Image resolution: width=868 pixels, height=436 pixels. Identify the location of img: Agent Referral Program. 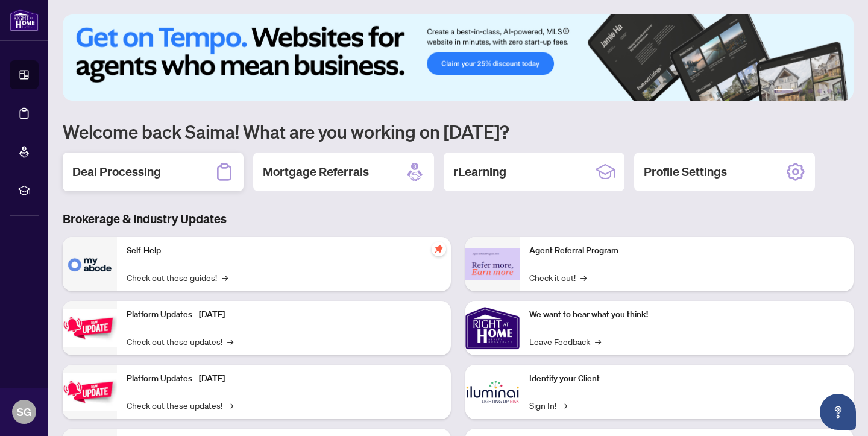
(492, 264).